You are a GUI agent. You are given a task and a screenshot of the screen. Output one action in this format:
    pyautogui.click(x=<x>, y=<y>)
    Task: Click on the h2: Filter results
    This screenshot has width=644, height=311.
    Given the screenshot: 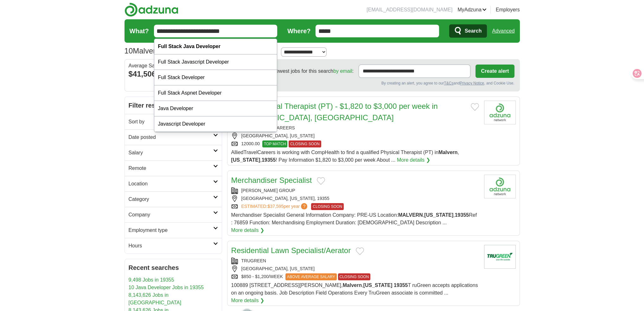 What is the action you would take?
    pyautogui.click(x=174, y=106)
    